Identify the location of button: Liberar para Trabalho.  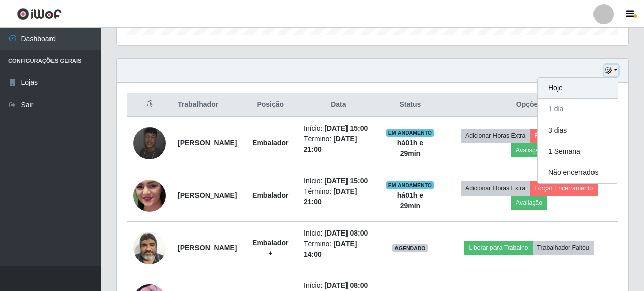
(498, 248).